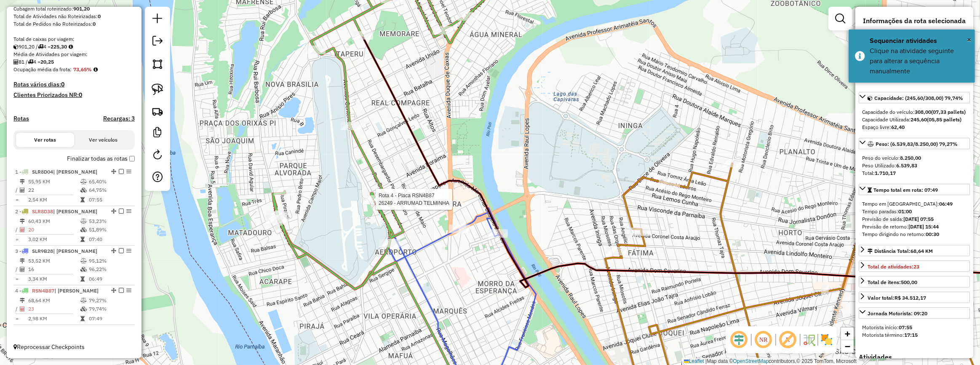 The height and width of the screenshot is (365, 980). Describe the element at coordinates (739, 340) in the screenshot. I see `span: Ocultar deslocamento` at that location.